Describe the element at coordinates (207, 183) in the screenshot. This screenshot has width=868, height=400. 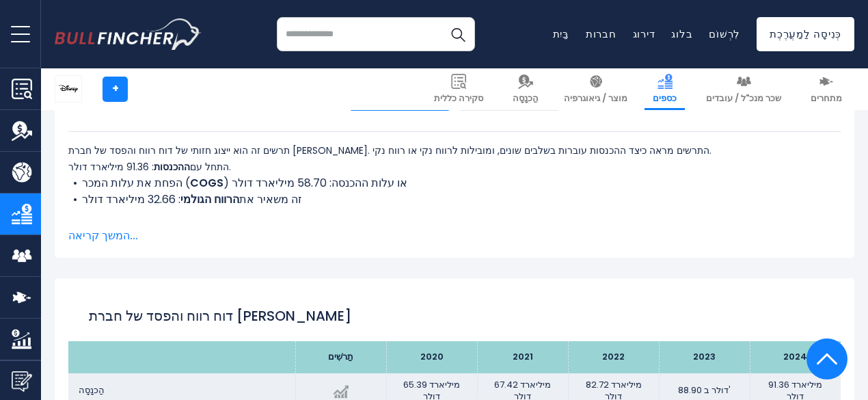
I see `font: COGS` at that location.